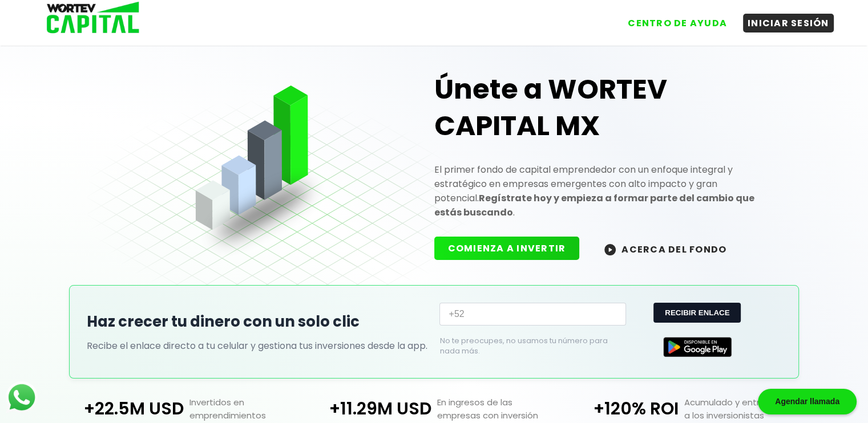 The height and width of the screenshot is (423, 868). Describe the element at coordinates (371, 409) in the screenshot. I see `p: +11.29M USD` at that location.